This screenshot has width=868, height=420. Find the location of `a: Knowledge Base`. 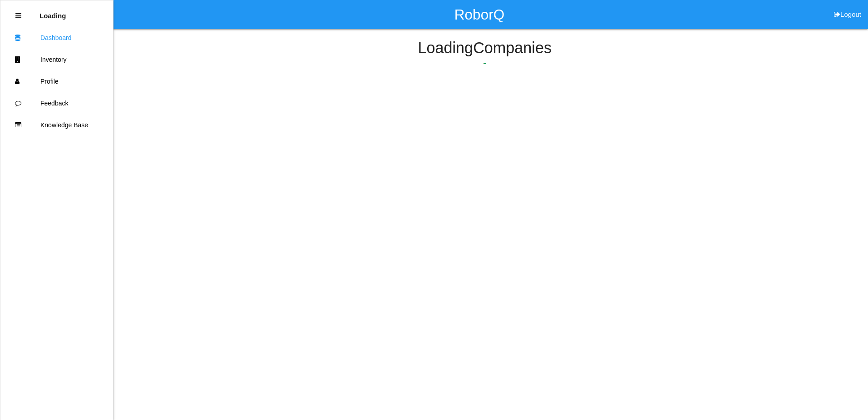

a: Knowledge Base is located at coordinates (57, 125).